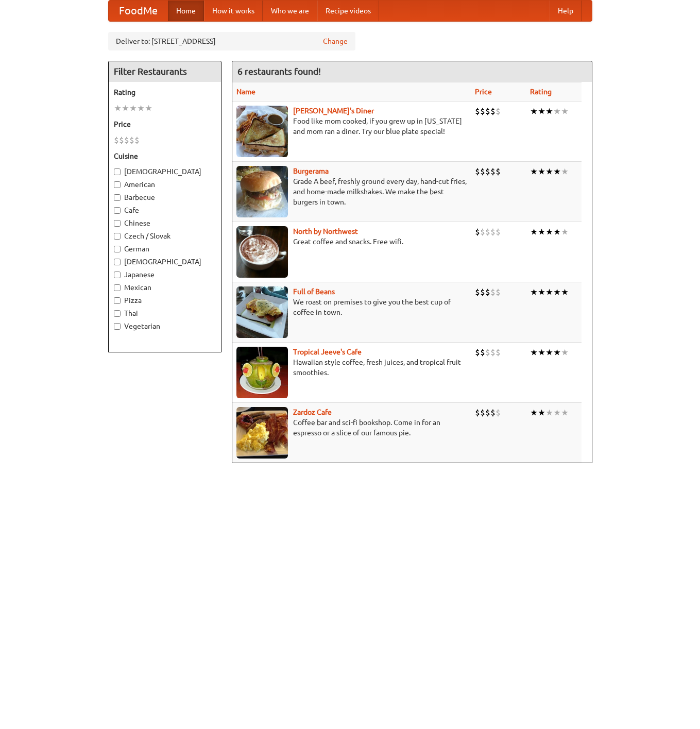 Image resolution: width=700 pixels, height=729 pixels. I want to click on img: zardoz.jpg, so click(262, 433).